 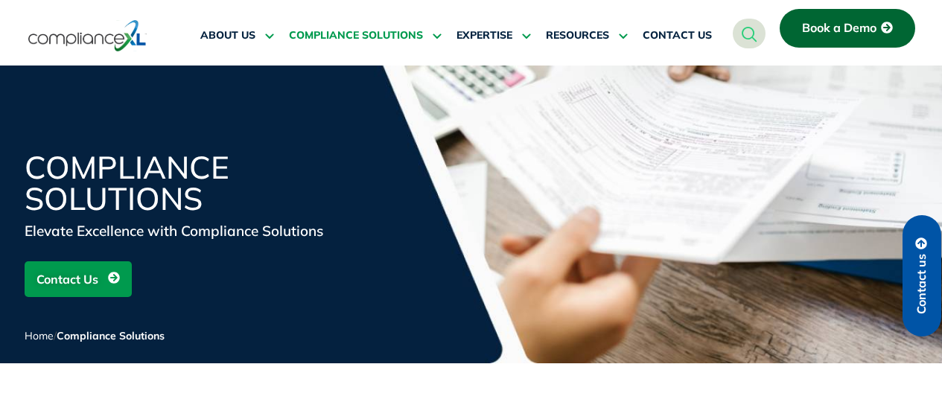 What do you see at coordinates (840, 28) in the screenshot?
I see `span: Book a Demo` at bounding box center [840, 28].